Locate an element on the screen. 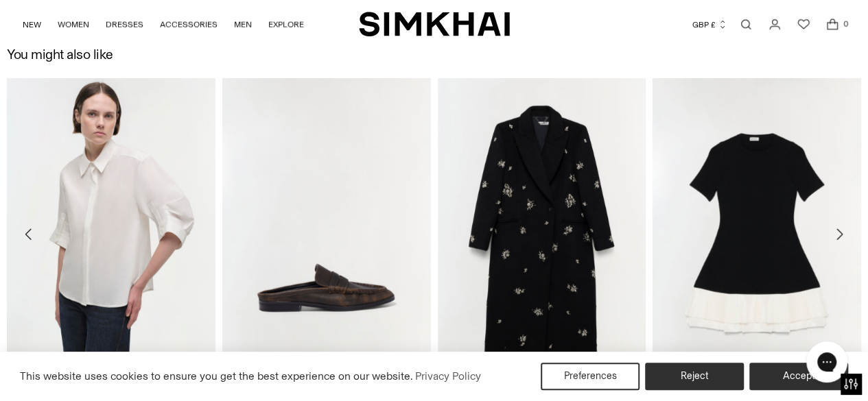 This screenshot has height=401, width=868. a: Privacy Policy (opens in a new tab) is located at coordinates (448, 376).